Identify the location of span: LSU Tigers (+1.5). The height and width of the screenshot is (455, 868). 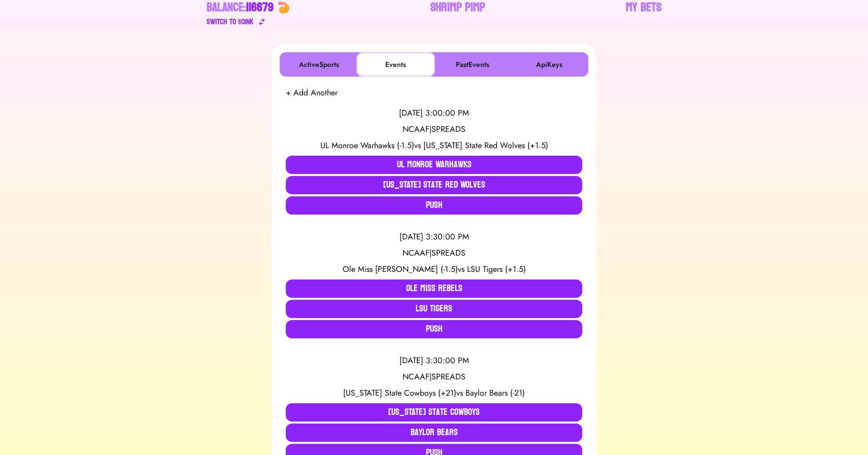
(496, 269).